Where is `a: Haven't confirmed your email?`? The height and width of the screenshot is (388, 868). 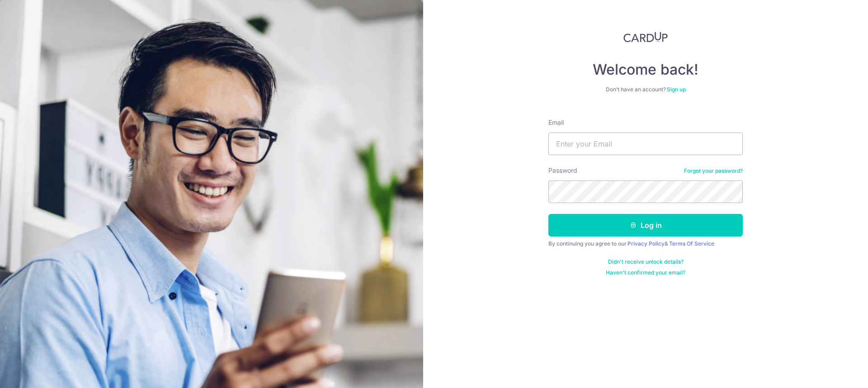
a: Haven't confirmed your email? is located at coordinates (646, 272).